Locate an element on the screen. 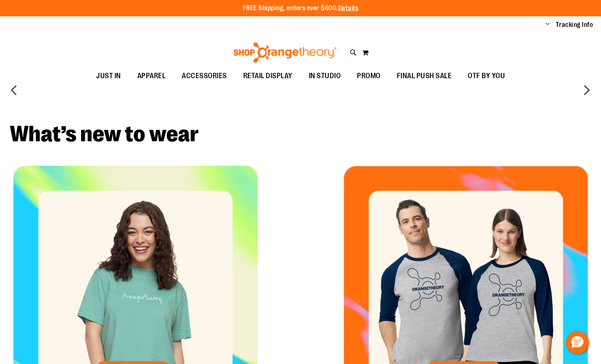 Image resolution: width=601 pixels, height=364 pixels. span: RETAIL DISPLAY is located at coordinates (268, 76).